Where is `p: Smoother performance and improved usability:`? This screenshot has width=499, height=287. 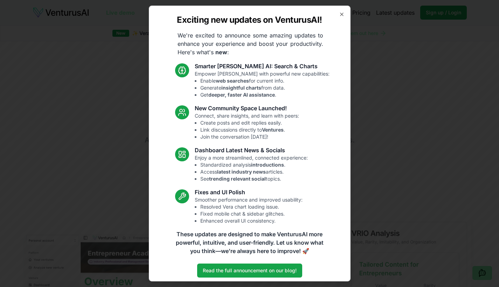 p: Smoother performance and improved usability: is located at coordinates (249, 210).